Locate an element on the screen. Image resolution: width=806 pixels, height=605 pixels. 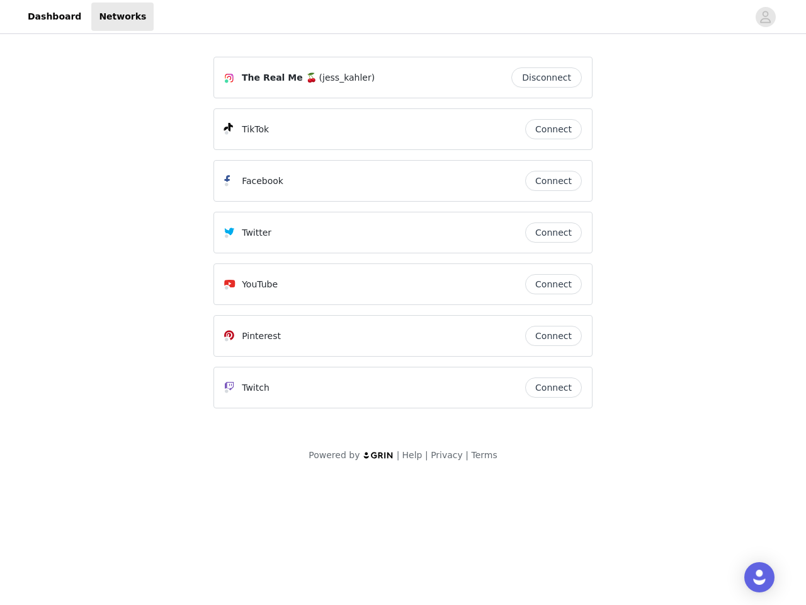
p: Pinterest is located at coordinates (261, 336).